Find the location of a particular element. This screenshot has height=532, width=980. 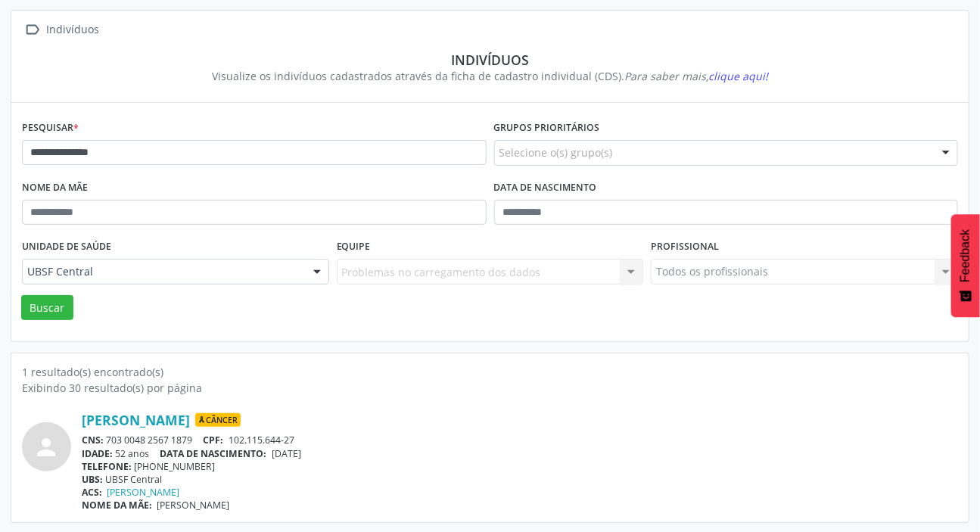

span: UBSF Central is located at coordinates (162, 271).